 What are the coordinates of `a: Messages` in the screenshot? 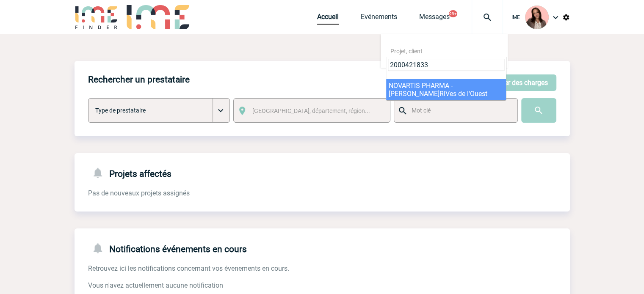 It's located at (434, 19).